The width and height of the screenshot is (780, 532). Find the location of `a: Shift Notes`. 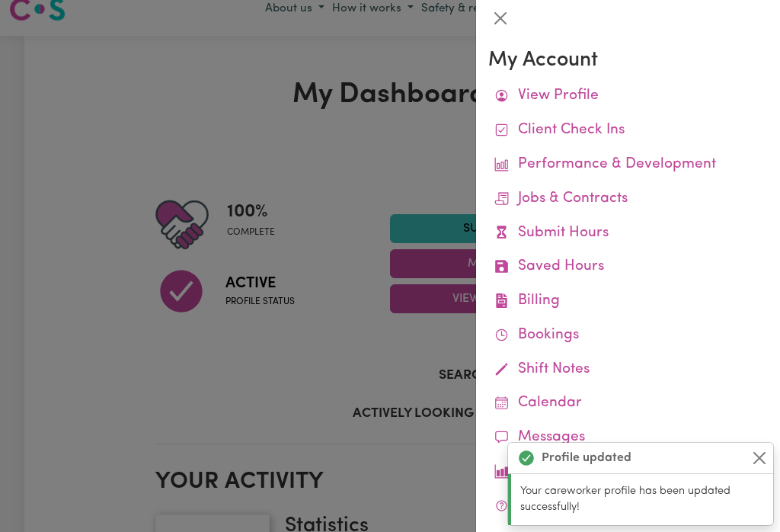

a: Shift Notes is located at coordinates (628, 370).